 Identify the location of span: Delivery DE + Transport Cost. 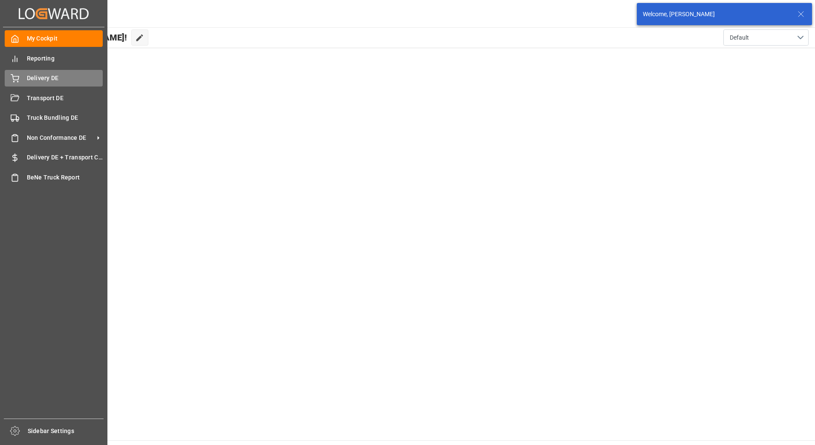
(65, 157).